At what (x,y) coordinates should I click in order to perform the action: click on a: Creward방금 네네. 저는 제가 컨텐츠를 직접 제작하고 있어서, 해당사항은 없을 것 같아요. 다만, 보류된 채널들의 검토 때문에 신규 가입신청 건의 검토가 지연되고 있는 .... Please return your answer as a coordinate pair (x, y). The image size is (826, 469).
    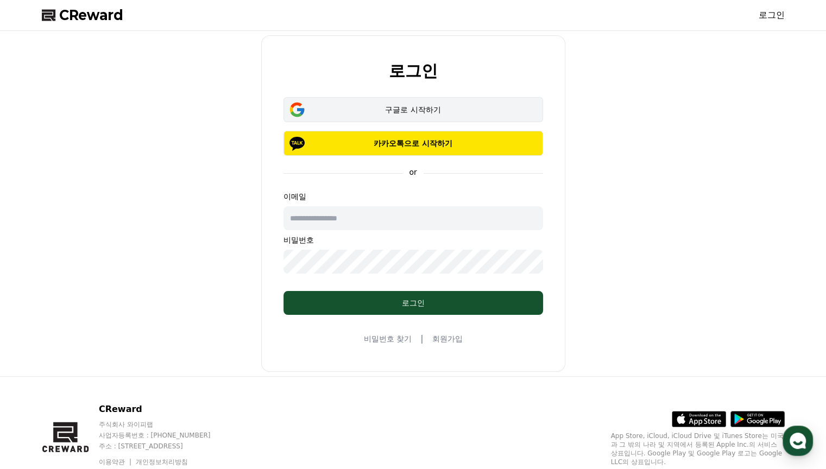
    Looking at the image, I should click on (106, 131).